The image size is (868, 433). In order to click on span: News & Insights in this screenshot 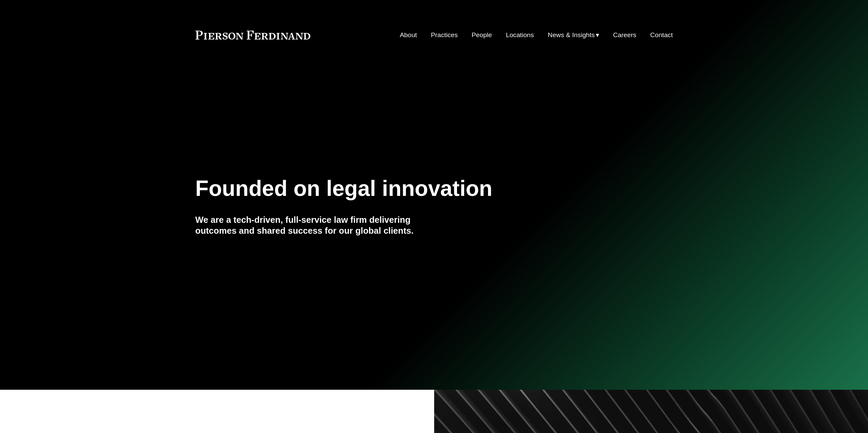, I will do `click(571, 35)`.